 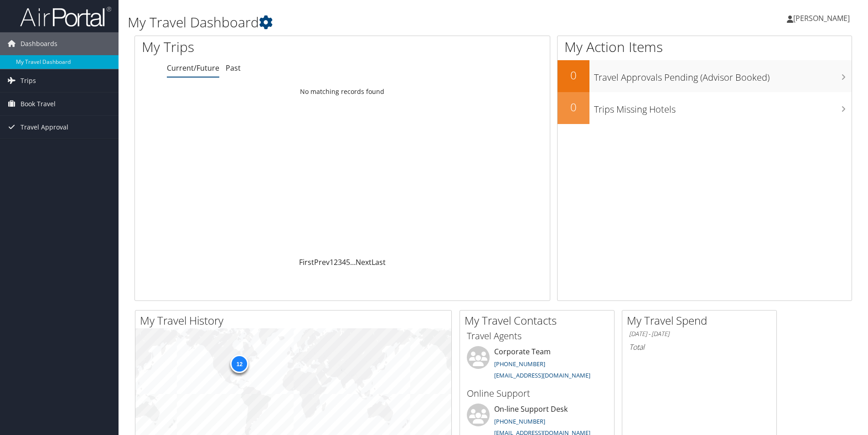 What do you see at coordinates (28, 80) in the screenshot?
I see `span: Trips` at bounding box center [28, 80].